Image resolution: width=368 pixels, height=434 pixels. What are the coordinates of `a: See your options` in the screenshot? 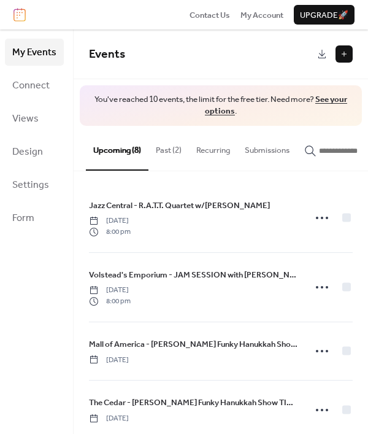 It's located at (276, 105).